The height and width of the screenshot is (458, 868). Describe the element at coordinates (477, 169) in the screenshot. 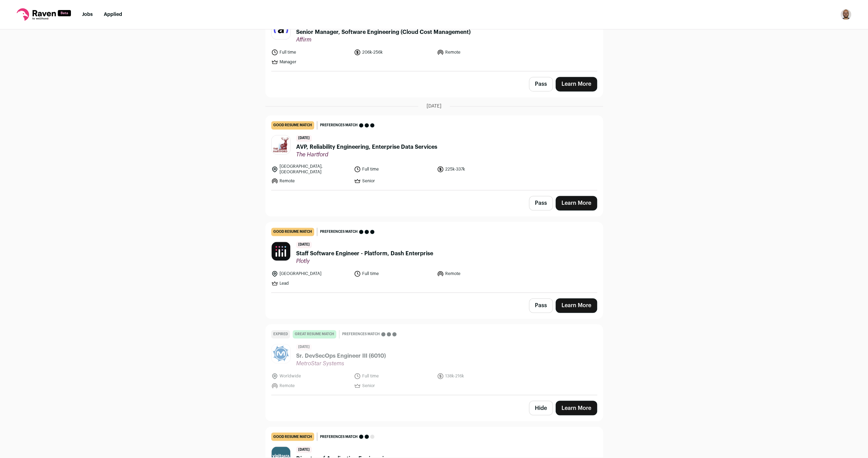

I see `li: 225k-337k` at that location.